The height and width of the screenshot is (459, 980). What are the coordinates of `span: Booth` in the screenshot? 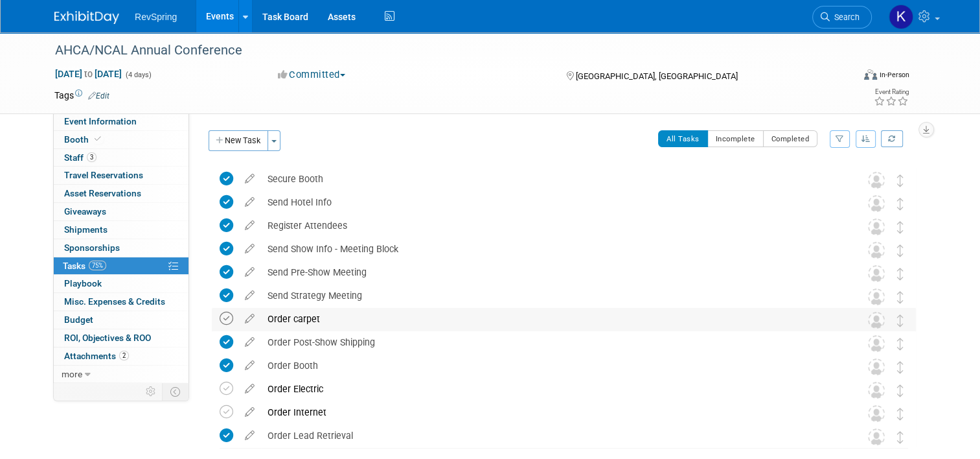 It's located at (83, 140).